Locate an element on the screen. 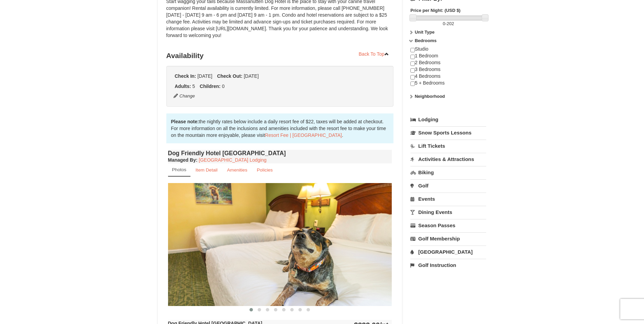  a: Policies is located at coordinates (264, 170).